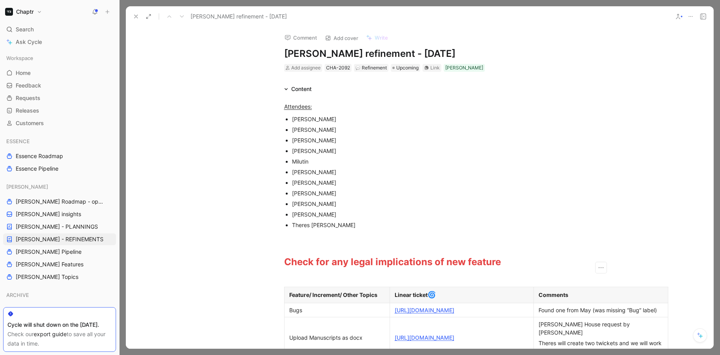  I want to click on a: Requests, so click(60, 98).